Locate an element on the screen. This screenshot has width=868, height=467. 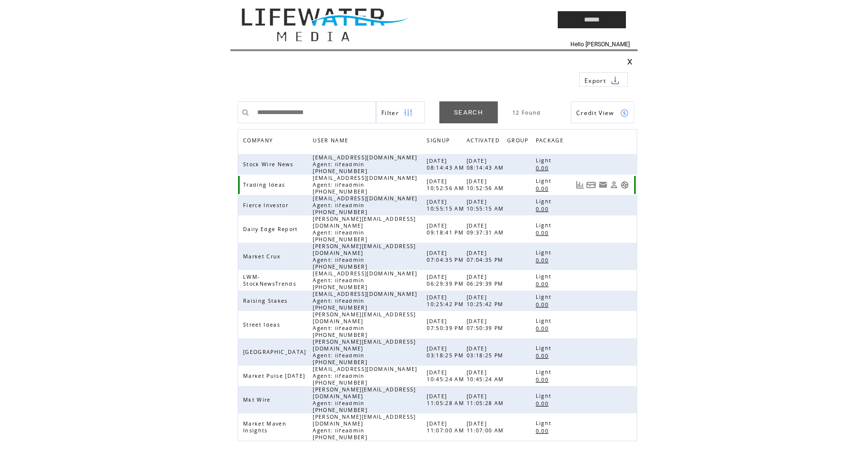
img: filters.png is located at coordinates (408, 113).